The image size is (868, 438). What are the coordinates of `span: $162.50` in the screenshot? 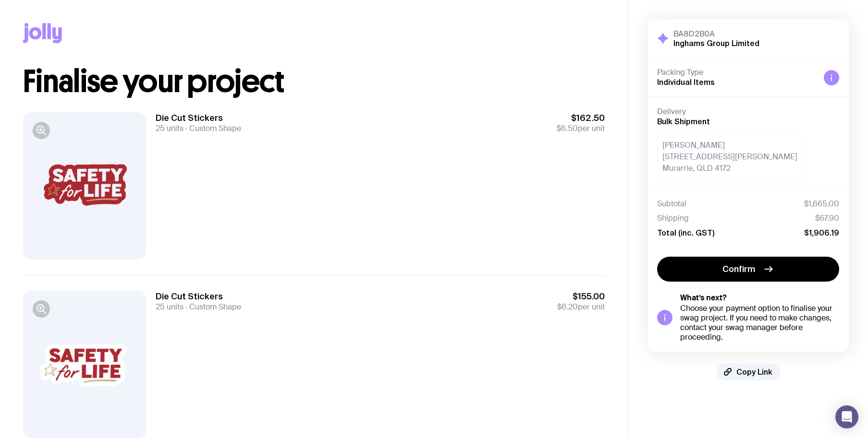 It's located at (581, 118).